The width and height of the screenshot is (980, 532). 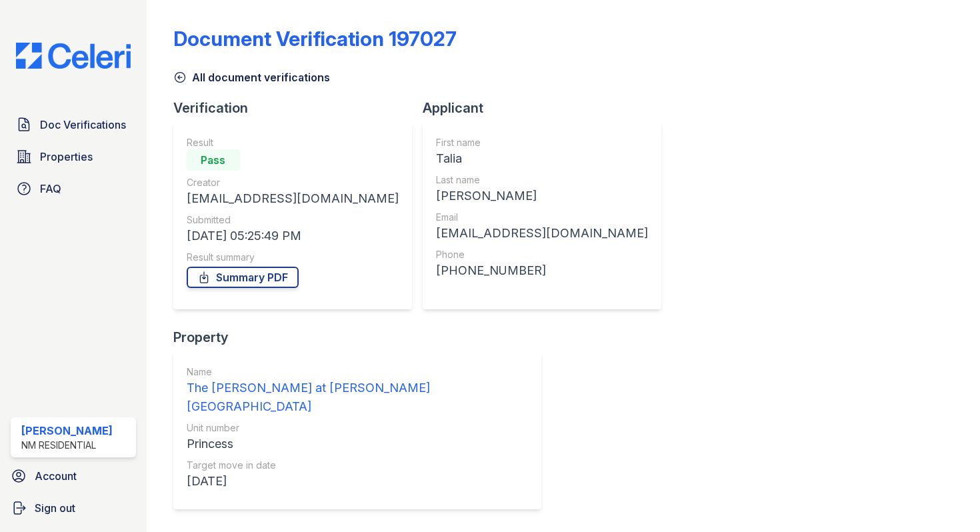 What do you see at coordinates (73, 477) in the screenshot?
I see `a: Account` at bounding box center [73, 477].